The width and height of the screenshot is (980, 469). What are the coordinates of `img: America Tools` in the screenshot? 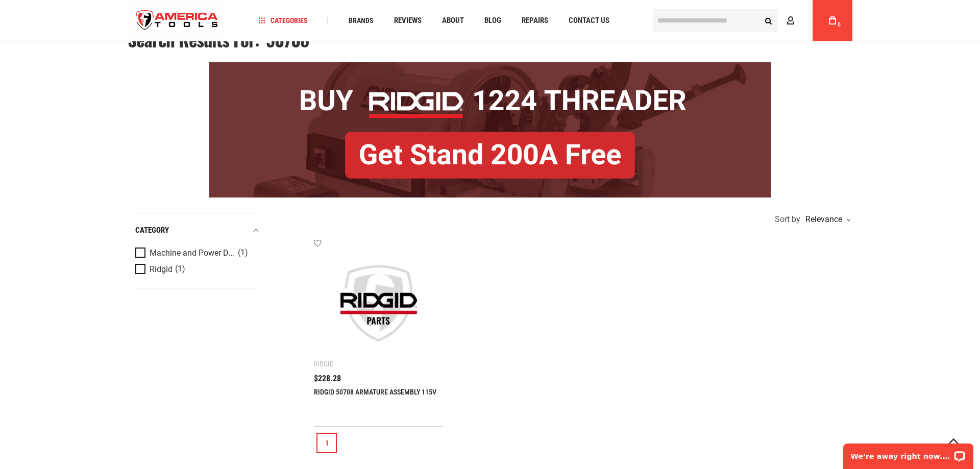 It's located at (177, 21).